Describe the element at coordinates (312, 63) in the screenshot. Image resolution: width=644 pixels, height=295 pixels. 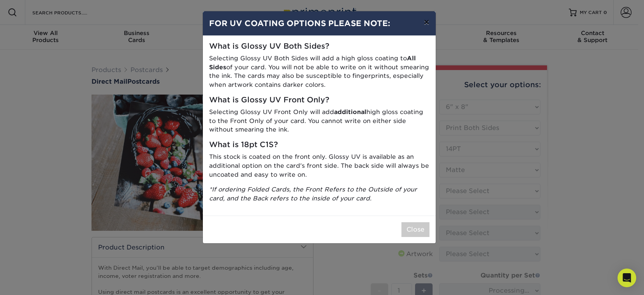
I see `strong: All Sides` at that location.